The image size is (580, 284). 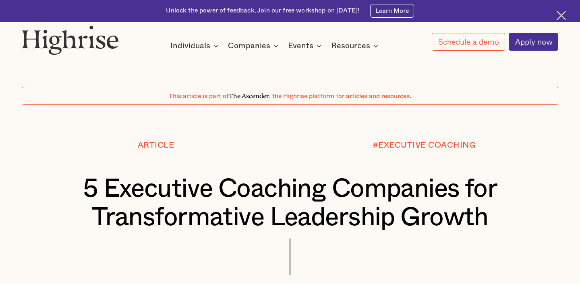 What do you see at coordinates (289, 203) in the screenshot?
I see `h1: 5 Executive Coaching Companies for Transformative Leadership Growth` at bounding box center [289, 203].